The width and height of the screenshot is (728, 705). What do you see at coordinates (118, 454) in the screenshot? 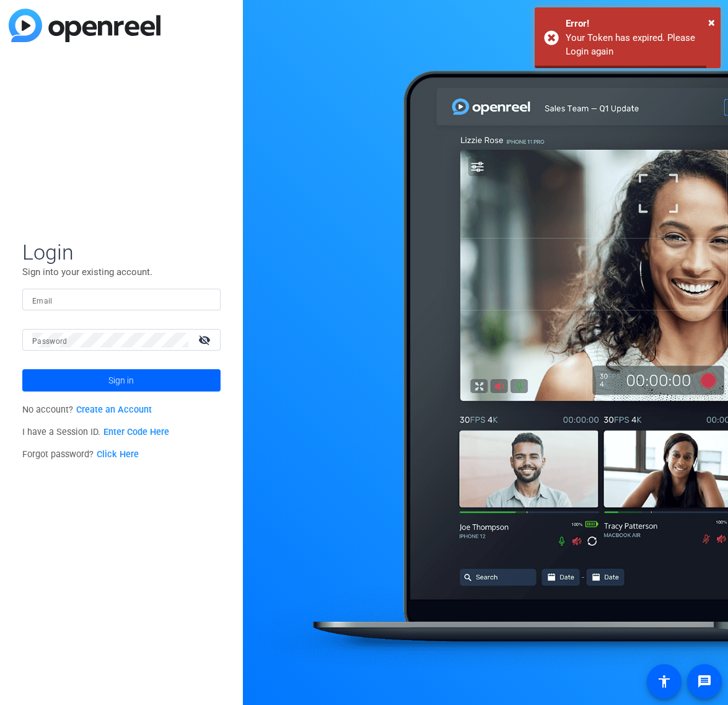
I see `a: Click Here` at bounding box center [118, 454].